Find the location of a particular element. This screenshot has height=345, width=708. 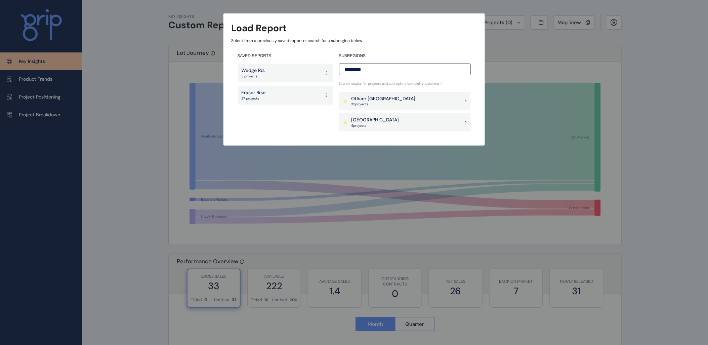

p: Select from a previously saved report or search for a subregion below... is located at coordinates (354, 41).